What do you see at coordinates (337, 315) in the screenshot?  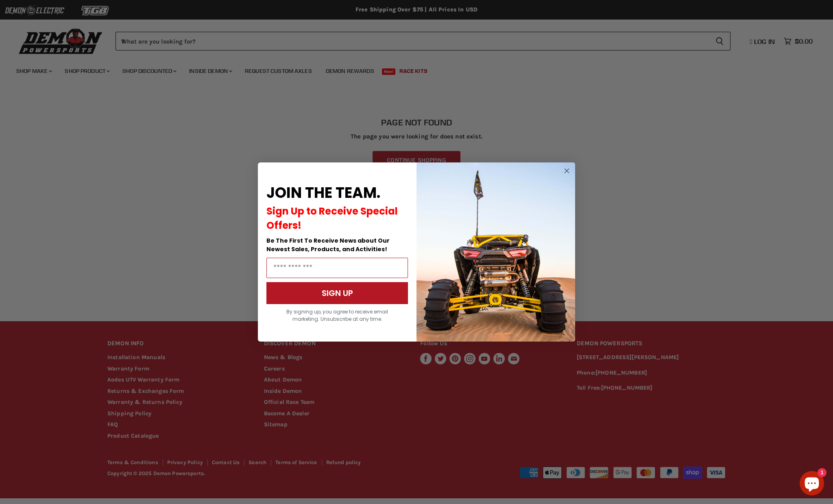 I see `span: By signing up, you agree to receive email marketing. Unsubscribe at any time.` at bounding box center [337, 315].